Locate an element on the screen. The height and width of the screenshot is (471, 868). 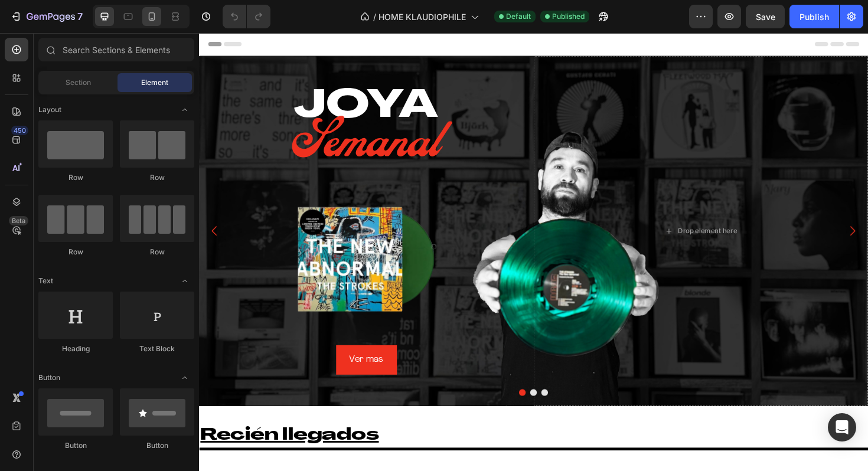
div: Publish is located at coordinates (814, 17).